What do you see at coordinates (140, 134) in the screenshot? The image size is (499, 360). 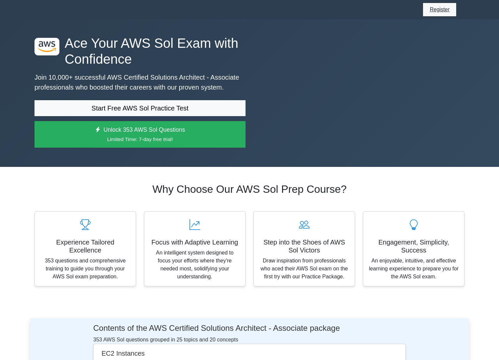 I see `a: Unlock 353 AWS Sol QuestionsLimited Time: 7-day free trial!` at bounding box center [140, 134].